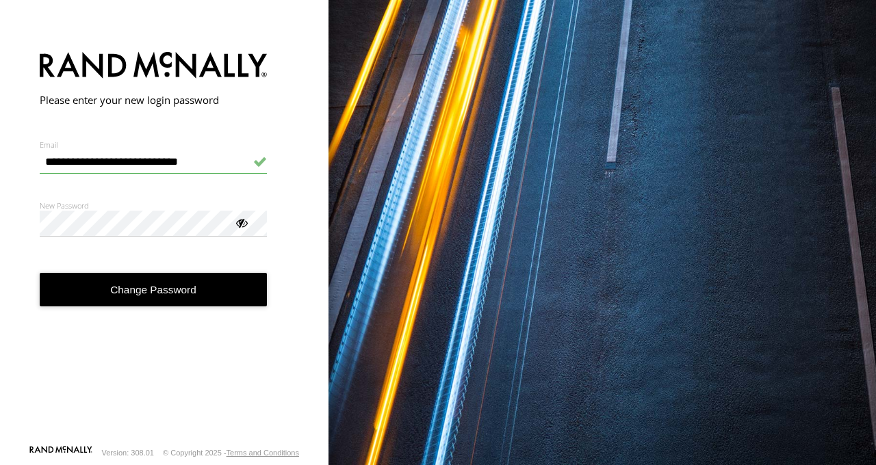  What do you see at coordinates (231, 453) in the screenshot?
I see `div: © Copyright 2025 -` at bounding box center [231, 453].